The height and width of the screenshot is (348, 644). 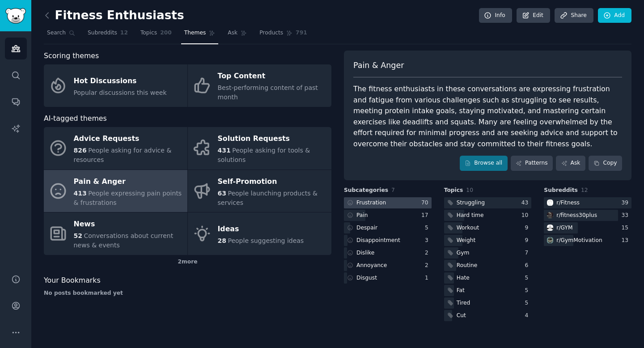 I want to click on span: Search, so click(x=56, y=33).